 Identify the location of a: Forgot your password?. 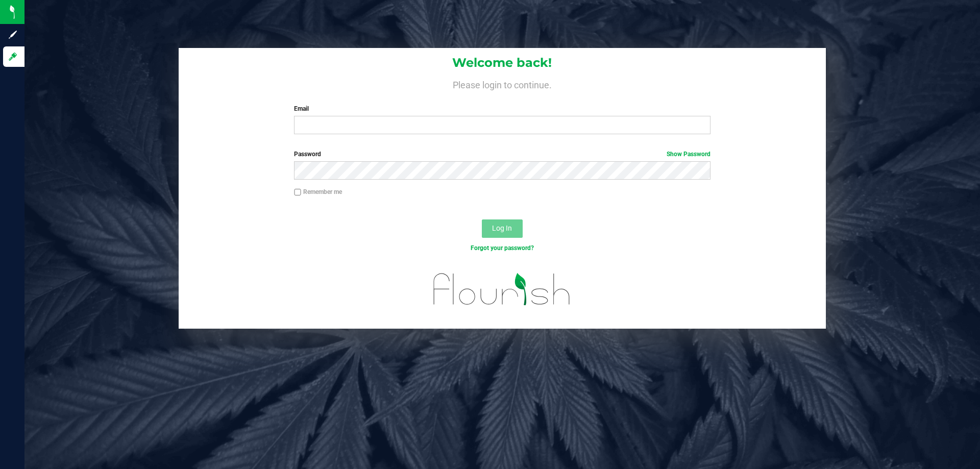
(502, 248).